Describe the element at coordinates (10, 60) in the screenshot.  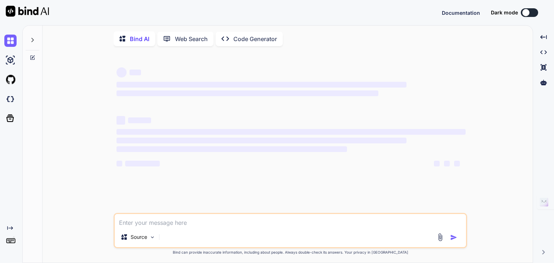
I see `img: ai-studio` at that location.